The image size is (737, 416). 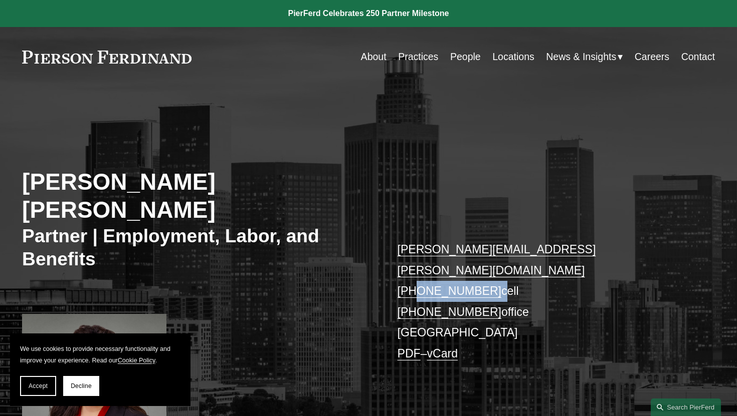 What do you see at coordinates (81, 386) in the screenshot?
I see `span: Decline` at bounding box center [81, 386].